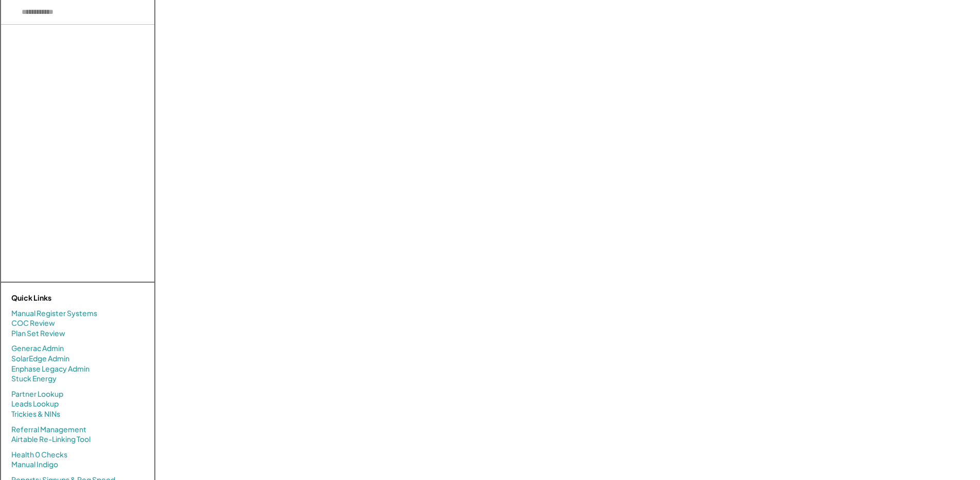 The image size is (980, 480). Describe the element at coordinates (35, 404) in the screenshot. I see `a: Leads Lookup` at that location.